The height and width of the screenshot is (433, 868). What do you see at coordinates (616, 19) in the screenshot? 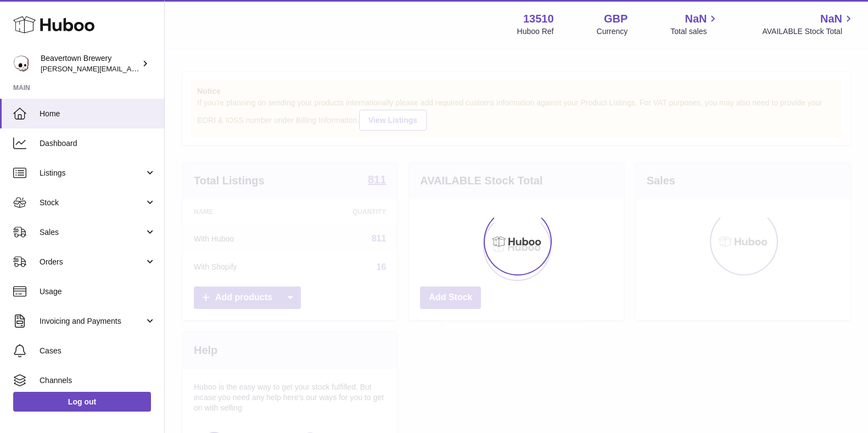
I see `strong: GBP` at bounding box center [616, 19].